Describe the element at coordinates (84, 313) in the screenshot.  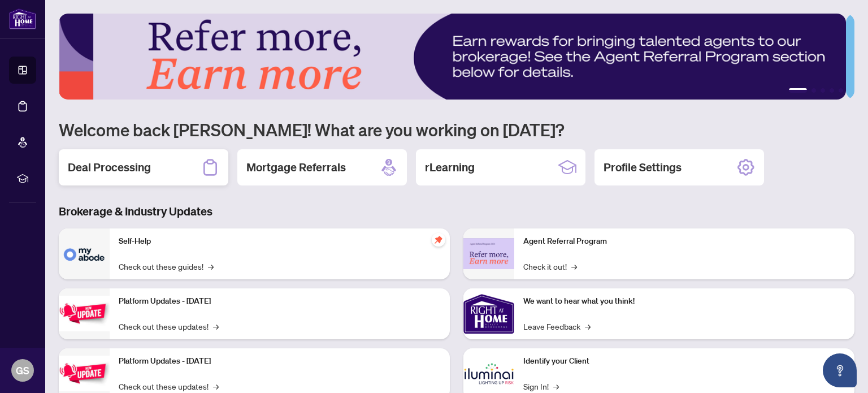
I see `img: Platform Updates - July 21, 2025` at that location.